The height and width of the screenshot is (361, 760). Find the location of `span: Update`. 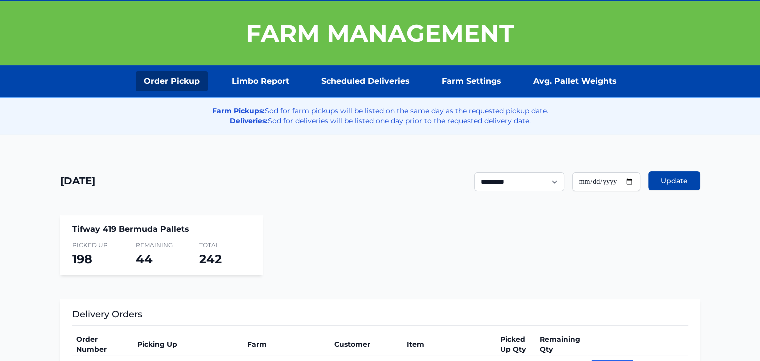

span: Update is located at coordinates (674, 181).